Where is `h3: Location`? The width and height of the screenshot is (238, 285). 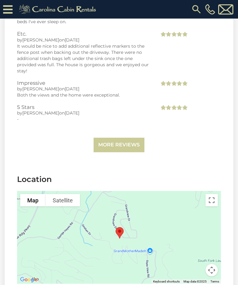
h3: Location is located at coordinates (119, 179).